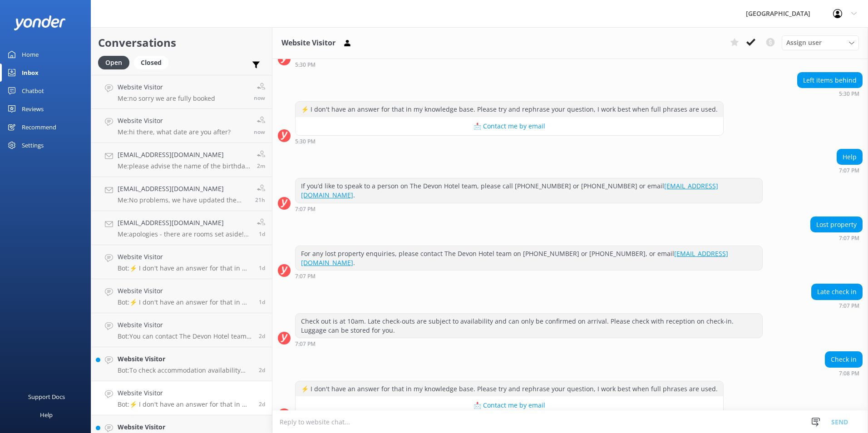 Image resolution: width=868 pixels, height=433 pixels. I want to click on div: Recommend, so click(39, 127).